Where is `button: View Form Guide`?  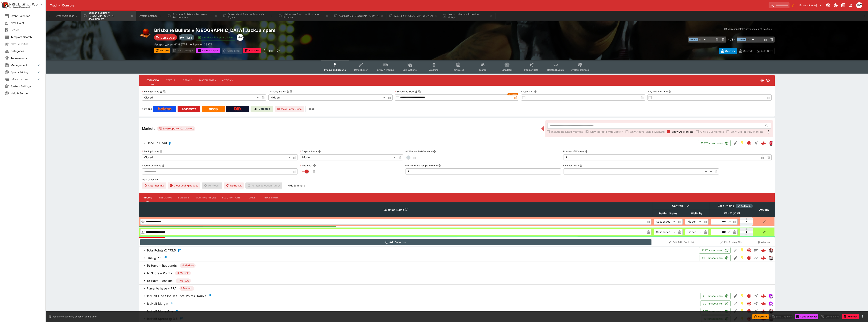 button: View Form Guide is located at coordinates (289, 109).